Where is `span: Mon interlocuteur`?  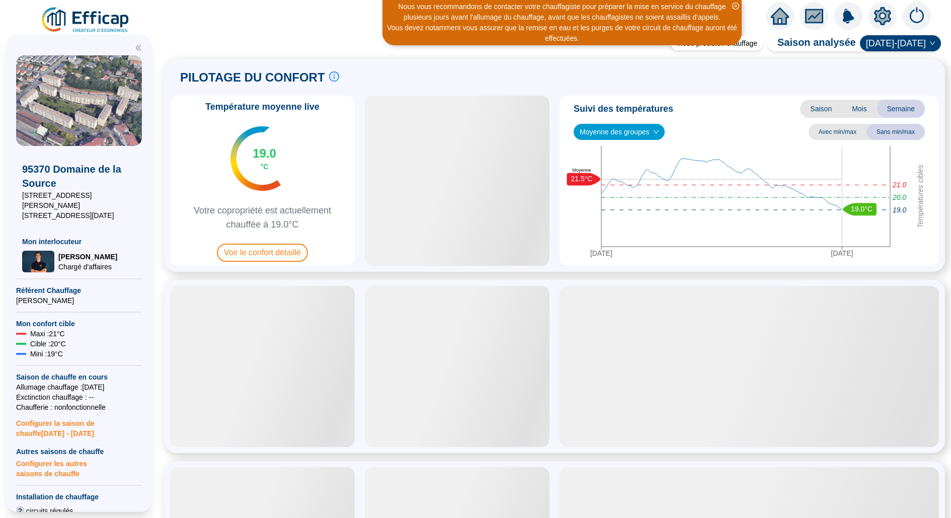
span: Mon interlocuteur is located at coordinates (79, 241).